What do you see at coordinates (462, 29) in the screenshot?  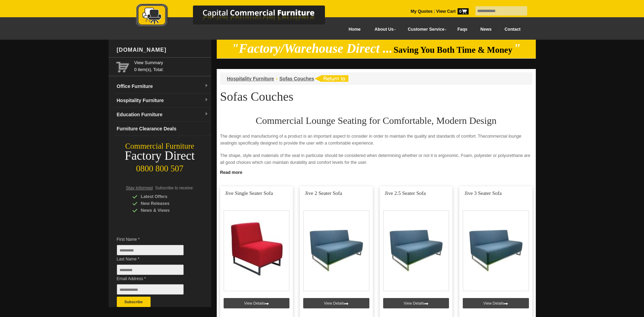 I see `a: Faqs` at bounding box center [462, 29].